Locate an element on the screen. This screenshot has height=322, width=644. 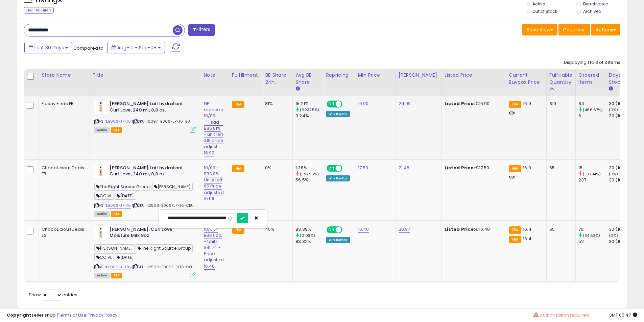
div: €16.40 is located at coordinates (472, 230).